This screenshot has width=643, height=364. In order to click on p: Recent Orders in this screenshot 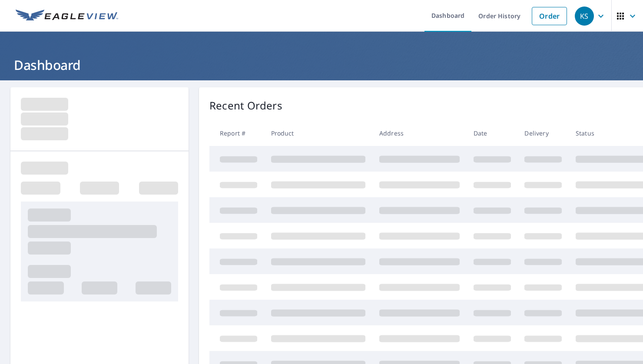, I will do `click(246, 106)`.